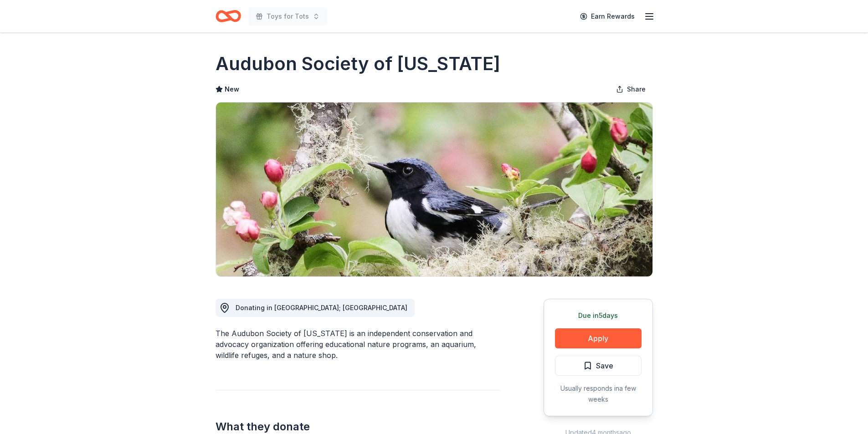  Describe the element at coordinates (598, 366) in the screenshot. I see `button: Save` at that location.